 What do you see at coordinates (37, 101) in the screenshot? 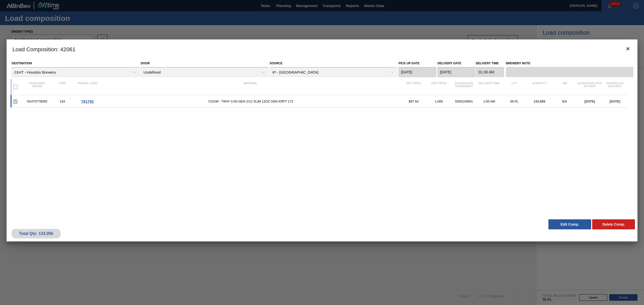
I see `div: 01HT0778092` at bounding box center [37, 101].